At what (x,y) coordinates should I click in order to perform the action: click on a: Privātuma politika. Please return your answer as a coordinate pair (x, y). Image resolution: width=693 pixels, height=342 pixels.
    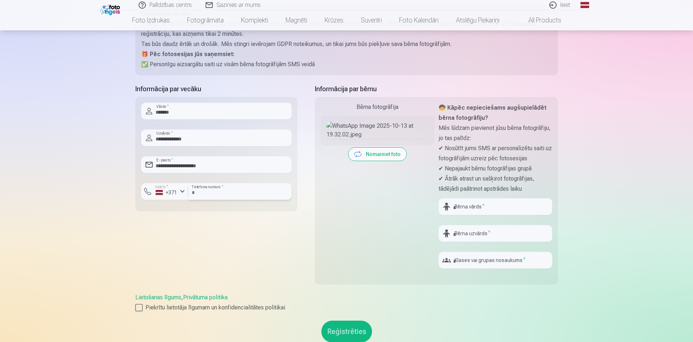
    Looking at the image, I should click on (205, 297).